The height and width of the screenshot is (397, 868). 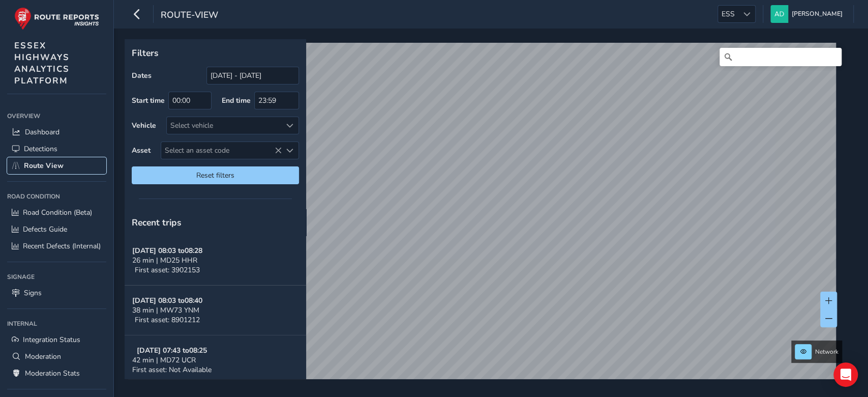 What do you see at coordinates (141, 75) in the screenshot?
I see `label: Dates` at bounding box center [141, 75].